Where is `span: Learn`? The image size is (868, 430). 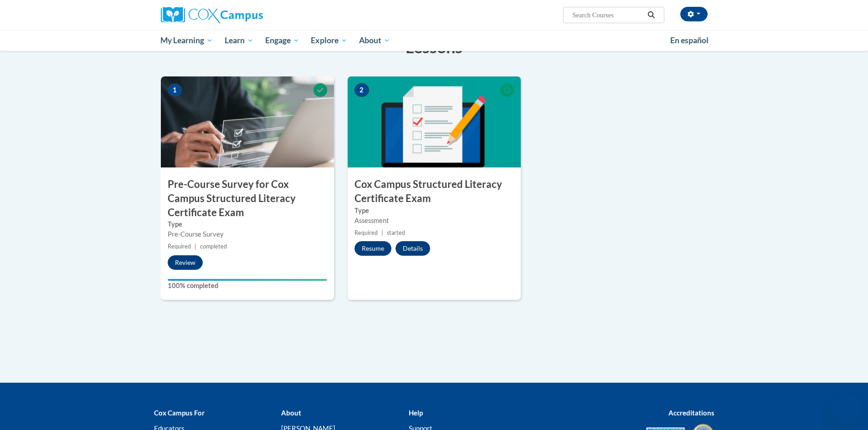 span: Learn is located at coordinates (239, 41).